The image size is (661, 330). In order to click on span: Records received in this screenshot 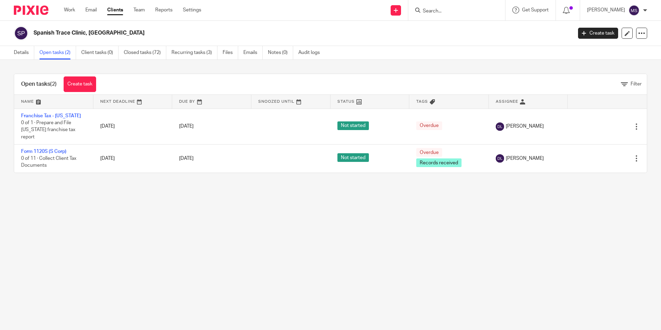, I will do `click(438, 162)`.